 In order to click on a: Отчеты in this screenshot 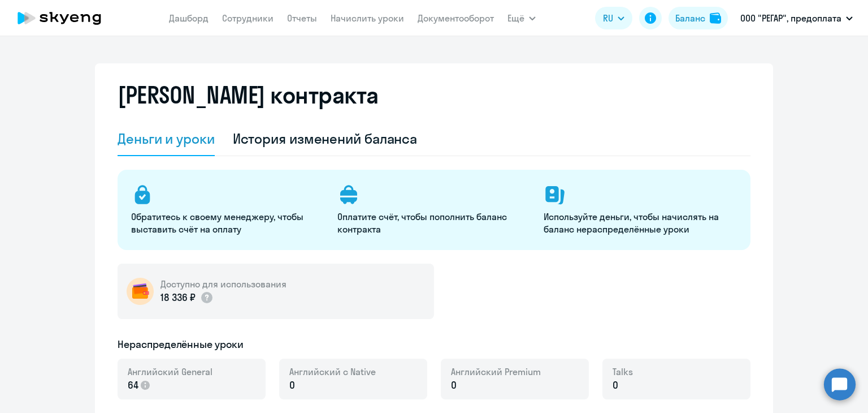, I will do `click(302, 18)`.